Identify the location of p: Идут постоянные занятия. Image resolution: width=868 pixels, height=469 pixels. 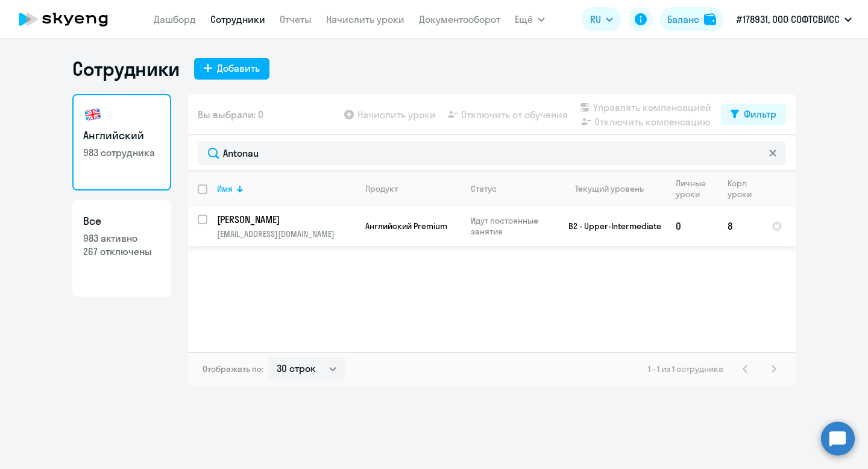
(512, 226).